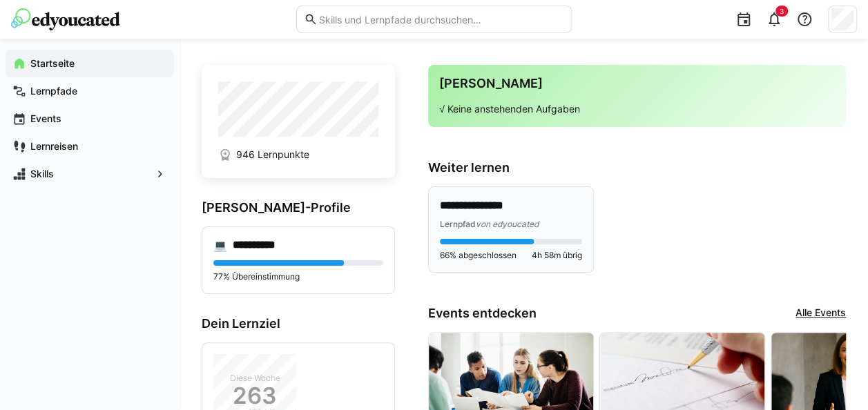 Image resolution: width=868 pixels, height=410 pixels. What do you see at coordinates (821, 313) in the screenshot?
I see `a: Alle Events` at bounding box center [821, 313].